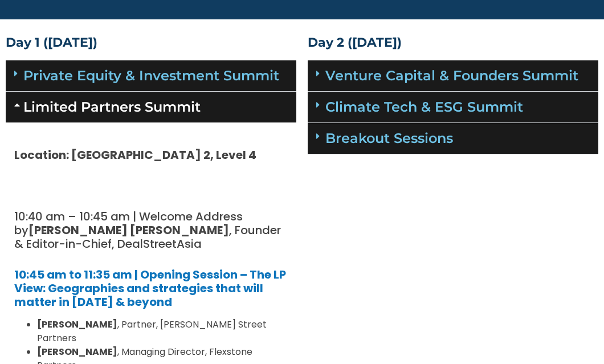  I want to click on h5: 10:40 am – 10:45 am | Welcome Address by , Founder & Editor-in-Chief, DealStreetAsia, so click(151, 231).